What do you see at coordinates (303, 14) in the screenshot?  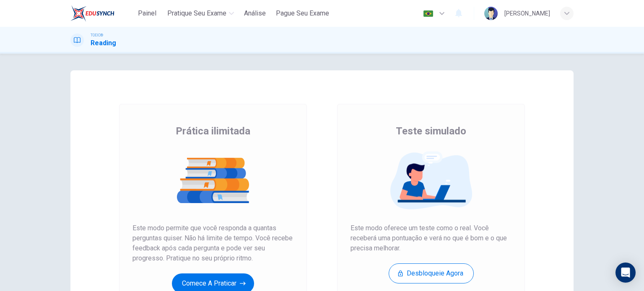 I see `span: Pague Seu Exame` at bounding box center [303, 14].